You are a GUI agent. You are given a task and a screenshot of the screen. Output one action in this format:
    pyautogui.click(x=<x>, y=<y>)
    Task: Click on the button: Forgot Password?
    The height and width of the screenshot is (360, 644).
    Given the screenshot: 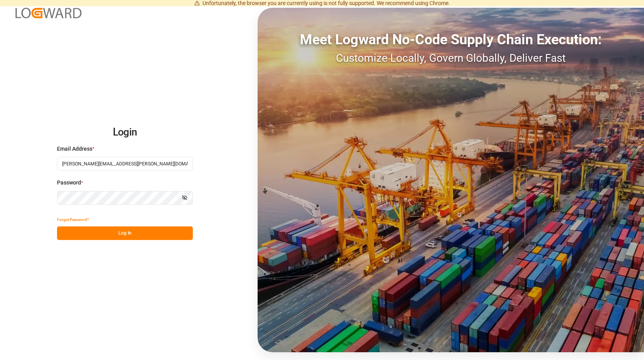 What is the action you would take?
    pyautogui.click(x=73, y=219)
    